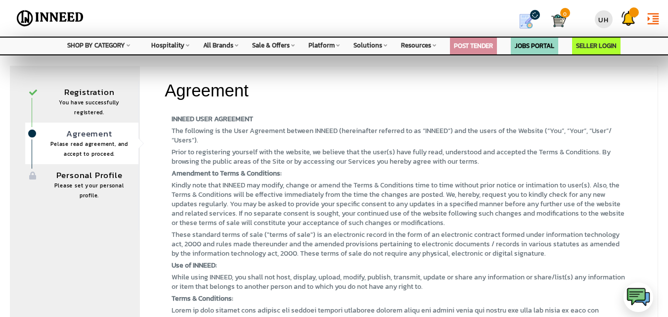 The image size is (668, 317). I want to click on span: Pelase read agreement, and accept to proceed., so click(89, 149).